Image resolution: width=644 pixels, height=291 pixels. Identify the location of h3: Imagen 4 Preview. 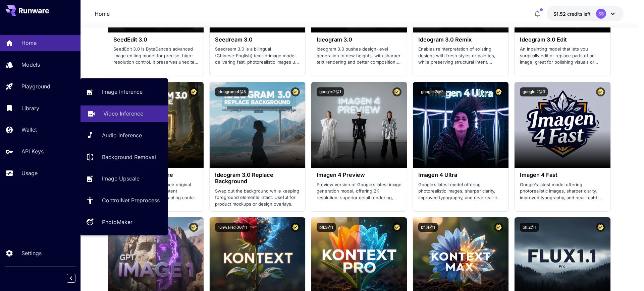
(359, 175).